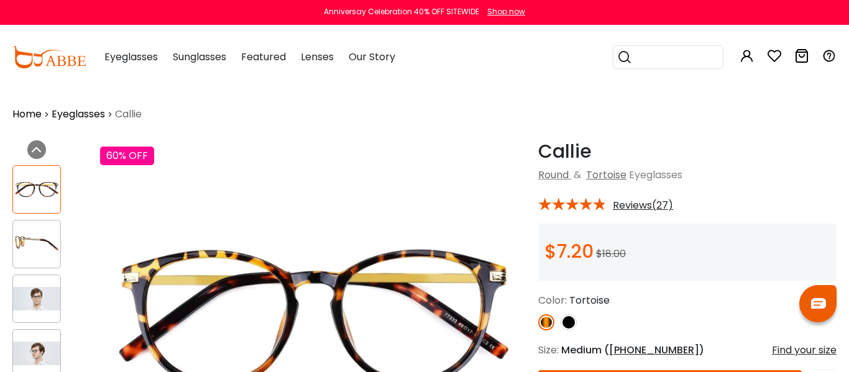 The height and width of the screenshot is (372, 849). I want to click on h1: Callie, so click(688, 152).